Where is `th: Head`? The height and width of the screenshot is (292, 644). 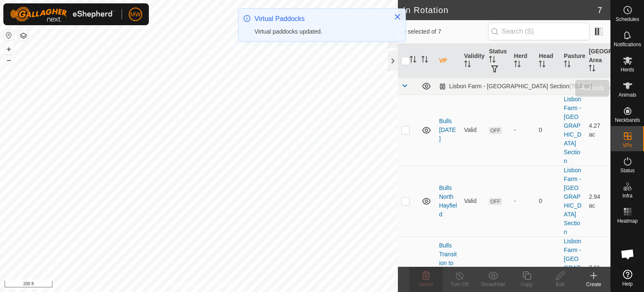
th: Head is located at coordinates (548, 61).